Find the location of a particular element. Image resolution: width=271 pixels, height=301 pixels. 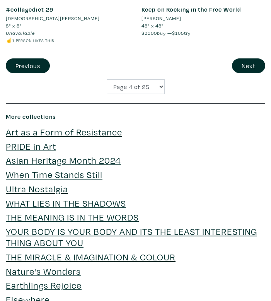

span: $165 is located at coordinates (178, 33).